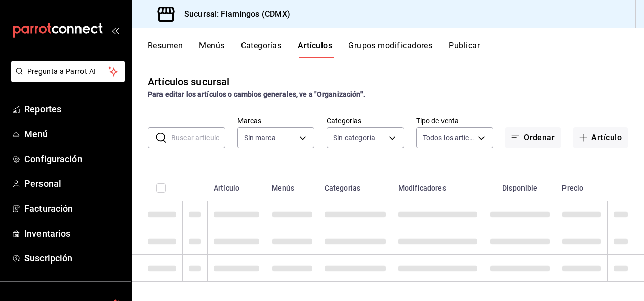  What do you see at coordinates (66, 78) in the screenshot?
I see `a: Pregunta a Parrot AI` at bounding box center [66, 78].